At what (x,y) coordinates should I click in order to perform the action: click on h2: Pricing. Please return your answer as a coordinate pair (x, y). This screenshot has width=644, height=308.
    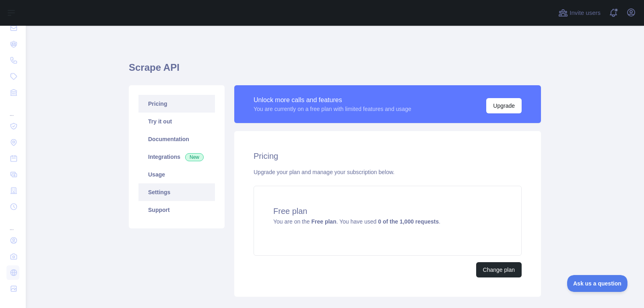
    Looking at the image, I should click on (388, 156).